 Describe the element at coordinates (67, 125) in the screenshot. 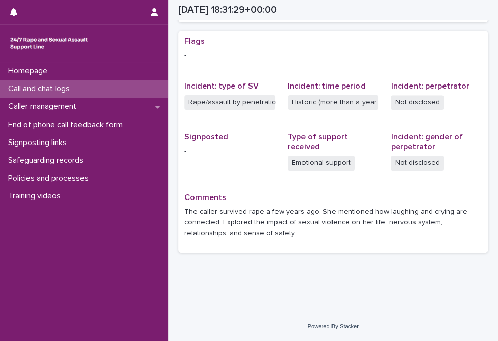

I see `p: End of phone call feedback form` at that location.